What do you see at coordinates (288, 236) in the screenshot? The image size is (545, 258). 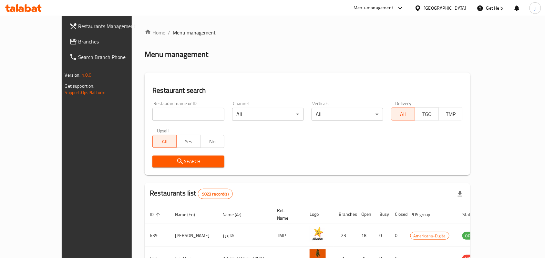 I see `td: TMP` at bounding box center [288, 236].